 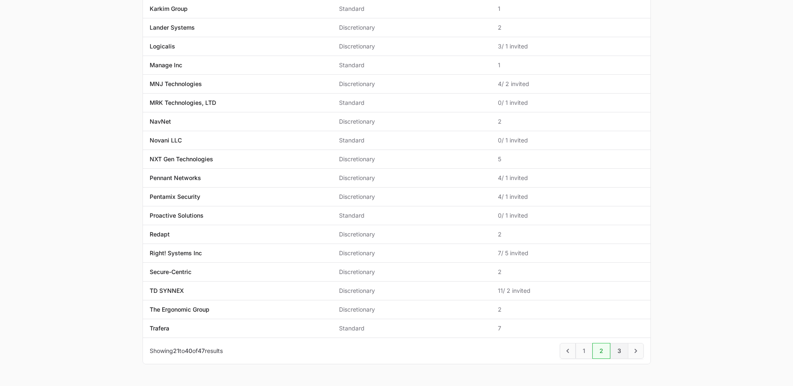 What do you see at coordinates (186, 351) in the screenshot?
I see `p: Showing to of results` at bounding box center [186, 351].